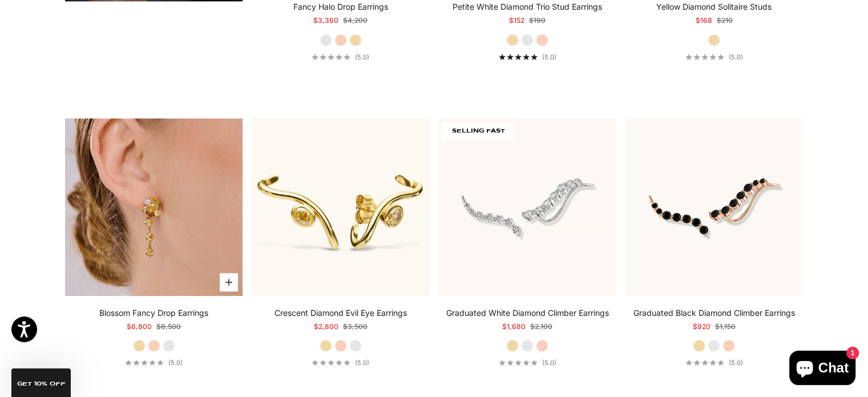 This screenshot has width=868, height=397. I want to click on div: GET 10% Off, so click(41, 383).